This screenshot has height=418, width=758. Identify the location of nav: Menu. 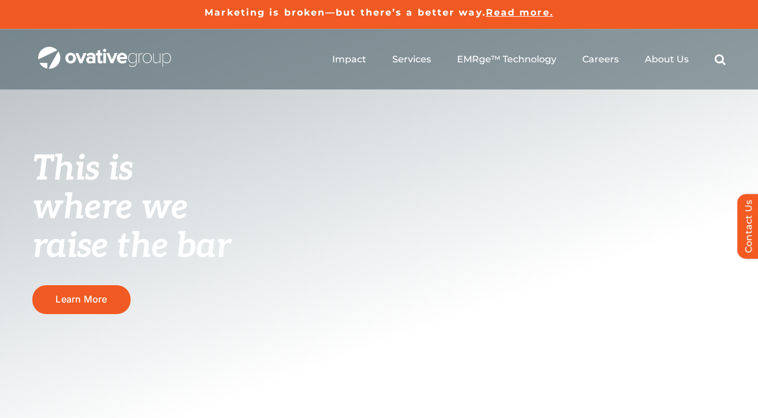
(529, 60).